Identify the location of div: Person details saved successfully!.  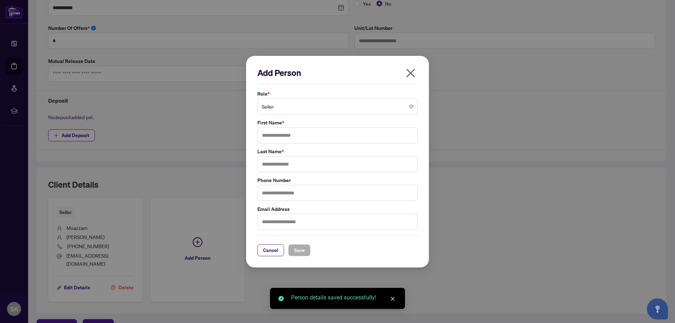
(344, 298).